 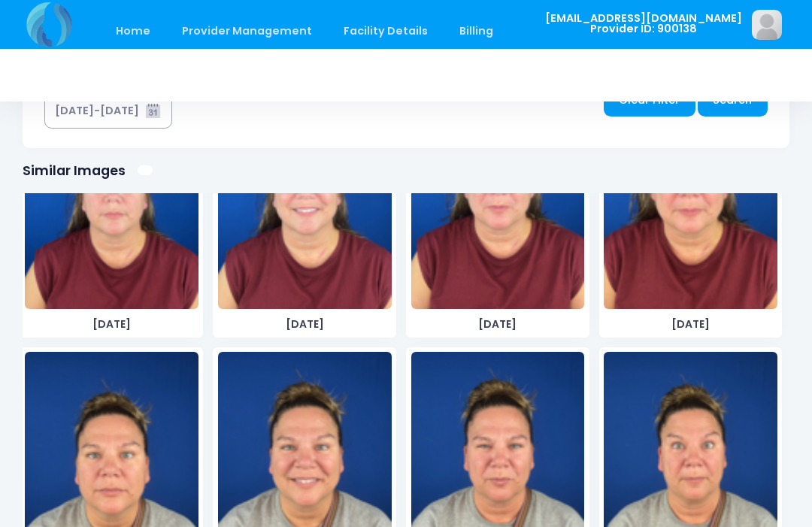 What do you see at coordinates (247, 31) in the screenshot?
I see `a: Provider Management` at bounding box center [247, 31].